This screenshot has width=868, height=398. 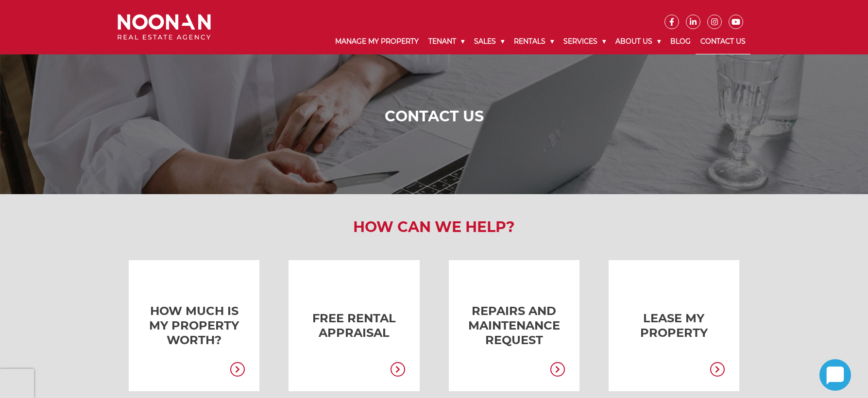 I want to click on a: Blog, so click(x=680, y=41).